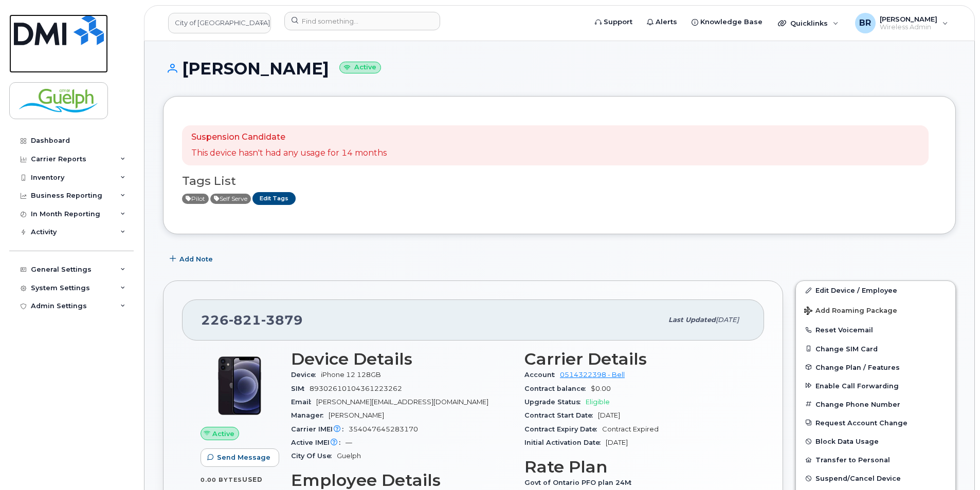  What do you see at coordinates (252, 480) in the screenshot?
I see `span: used` at bounding box center [252, 480].